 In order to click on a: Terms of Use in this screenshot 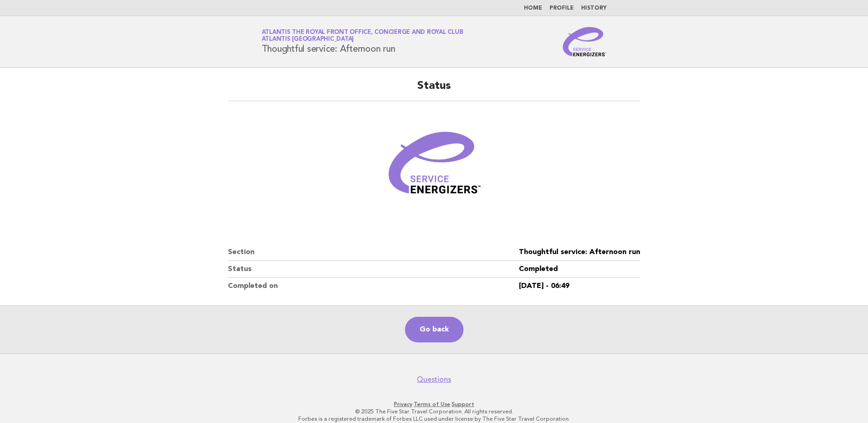, I will do `click(432, 404)`.